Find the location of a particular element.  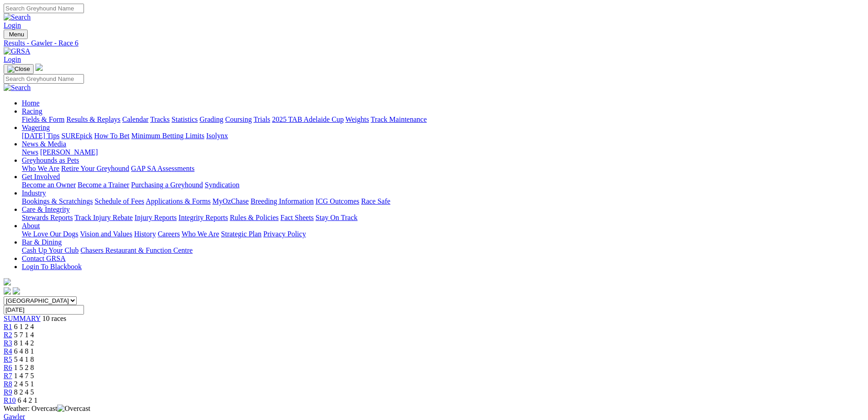

a: Results - Gawler - Race 6 is located at coordinates (430, 43).